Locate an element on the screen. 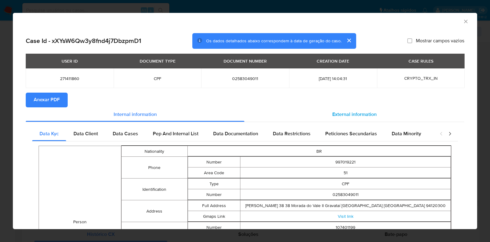 Image resolution: width=490 pixels, height=242 pixels. td: BR is located at coordinates (319, 151).